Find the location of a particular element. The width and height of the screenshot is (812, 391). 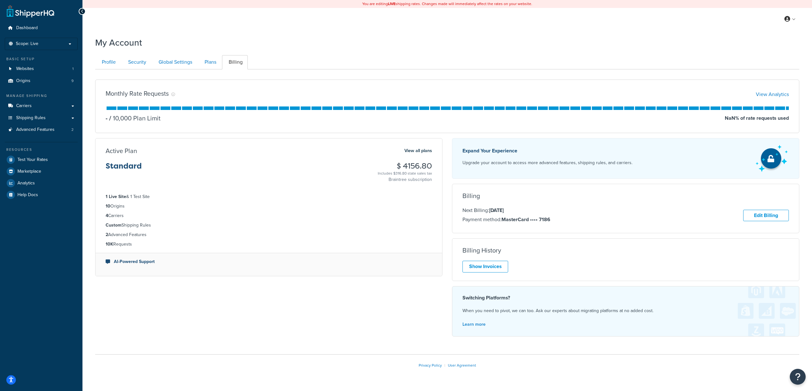

div: Resources is located at coordinates (41, 150).